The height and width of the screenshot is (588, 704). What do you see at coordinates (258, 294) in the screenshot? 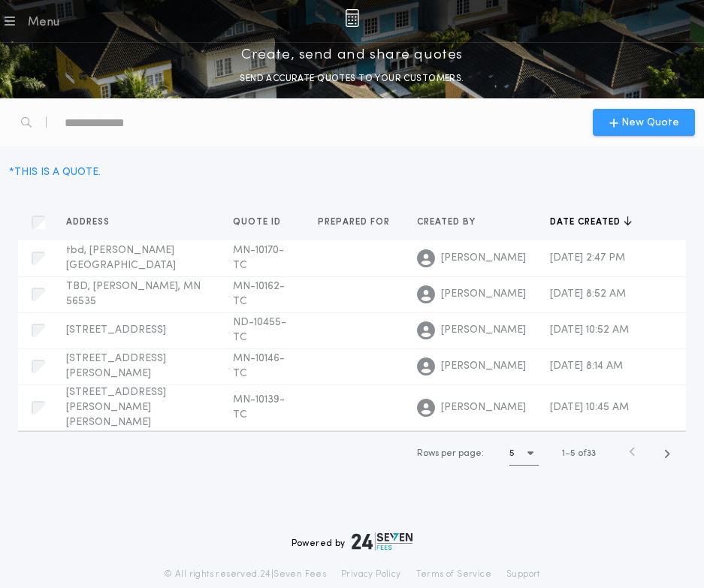
I see `span: MN-10162-TC` at bounding box center [258, 294].